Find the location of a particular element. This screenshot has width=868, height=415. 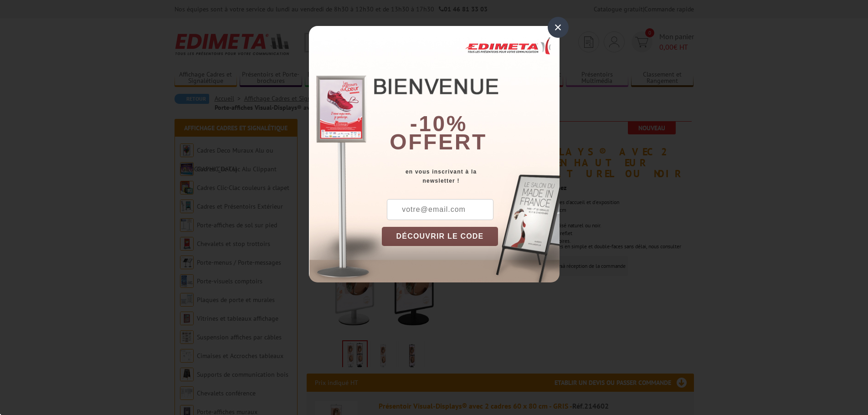

div: en vous inscrivant à la newsletter ! is located at coordinates (471, 176).